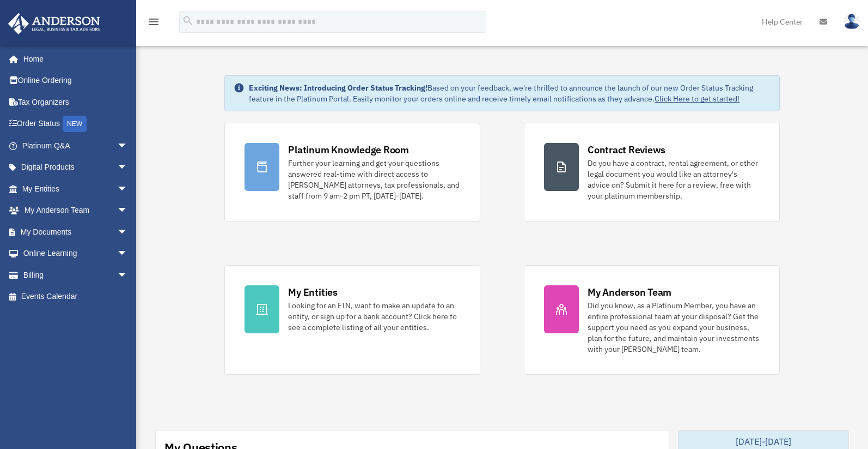 The width and height of the screenshot is (868, 449). Describe the element at coordinates (76, 168) in the screenshot. I see `a: Digital Productsarrow_drop_down` at that location.